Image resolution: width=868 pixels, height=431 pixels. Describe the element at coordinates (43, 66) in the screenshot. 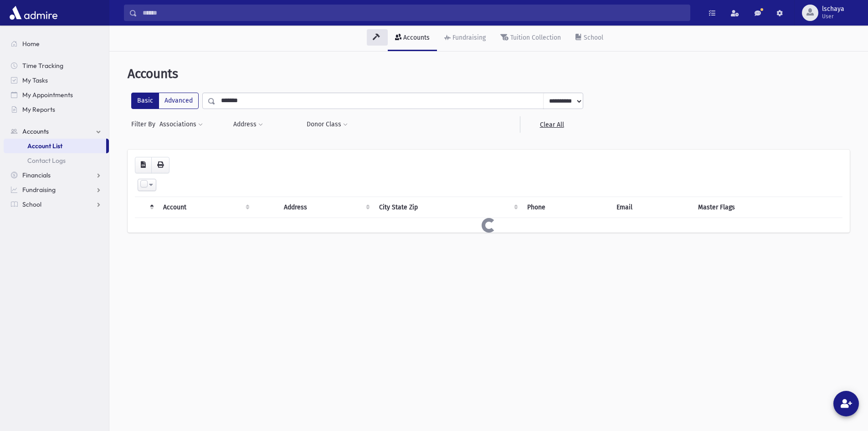

I see `span: Time Tracking` at that location.